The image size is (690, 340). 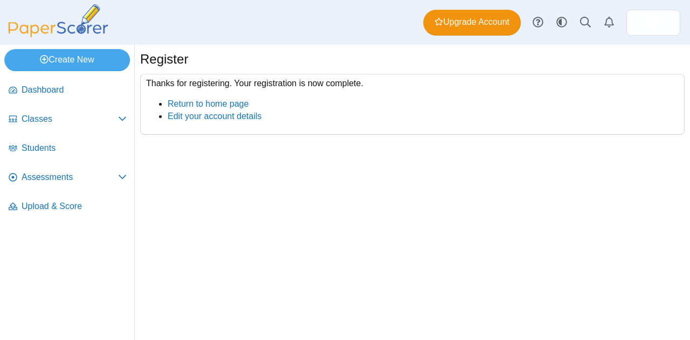 What do you see at coordinates (654, 23) in the screenshot?
I see `a: ps.jhn07qGyN1MHsRL7` at bounding box center [654, 23].